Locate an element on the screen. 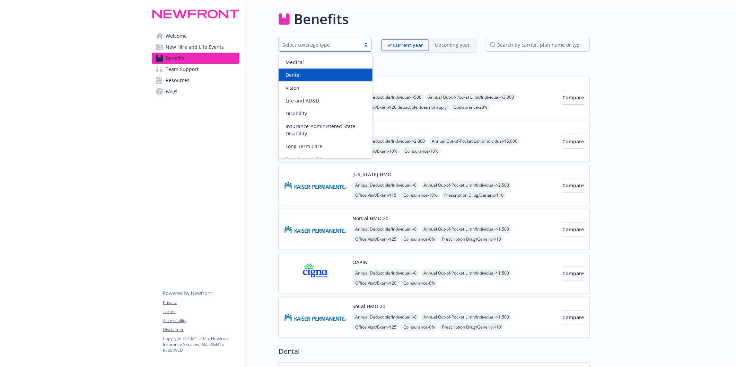  span: Dental is located at coordinates (293, 75).